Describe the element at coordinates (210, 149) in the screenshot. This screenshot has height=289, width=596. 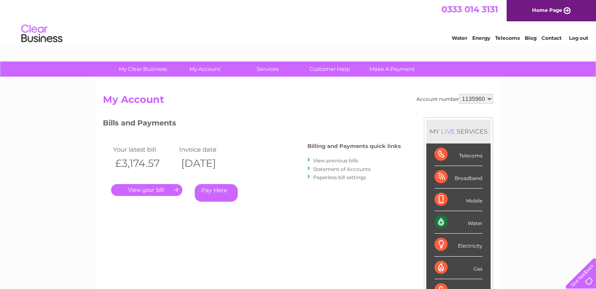
I see `td: Invoice date` at that location.